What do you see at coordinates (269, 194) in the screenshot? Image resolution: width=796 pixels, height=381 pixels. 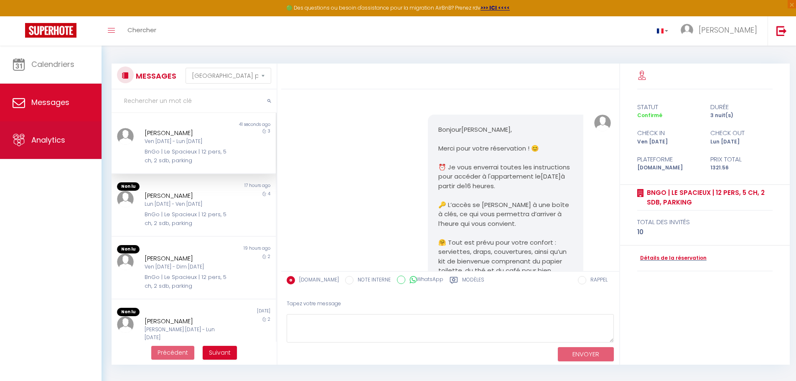 I see `span: 4` at bounding box center [269, 194].